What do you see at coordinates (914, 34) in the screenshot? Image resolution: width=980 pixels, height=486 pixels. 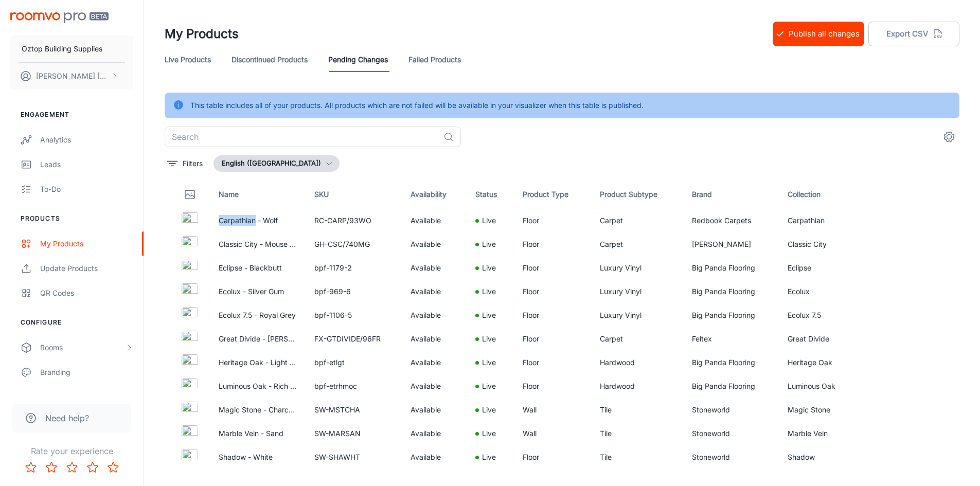 I see `button: Export CSV` at bounding box center [914, 34].